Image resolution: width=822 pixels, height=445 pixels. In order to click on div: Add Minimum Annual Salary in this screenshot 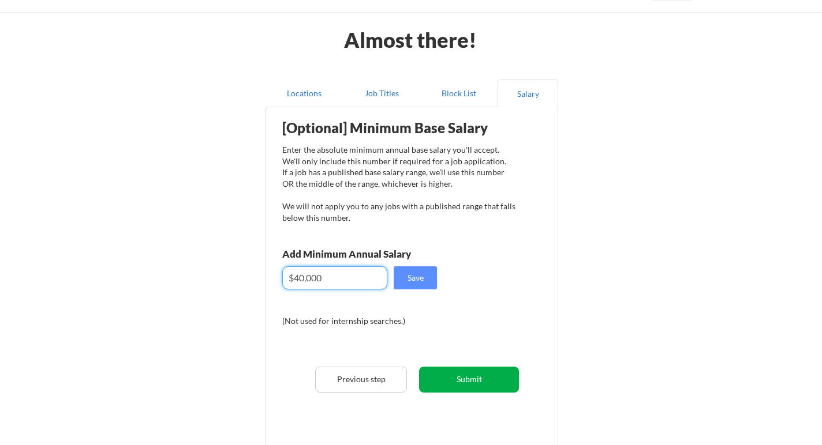, I will do `click(372, 254)`.